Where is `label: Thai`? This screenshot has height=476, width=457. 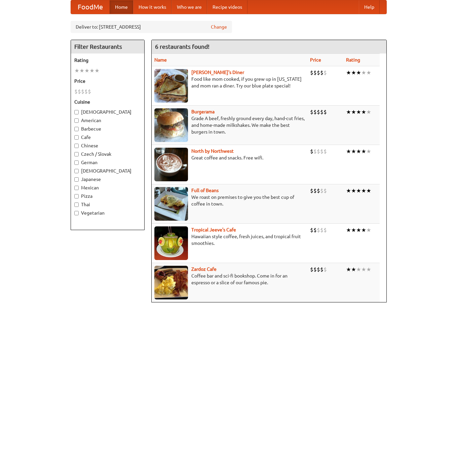
label: Thai is located at coordinates (108, 204).